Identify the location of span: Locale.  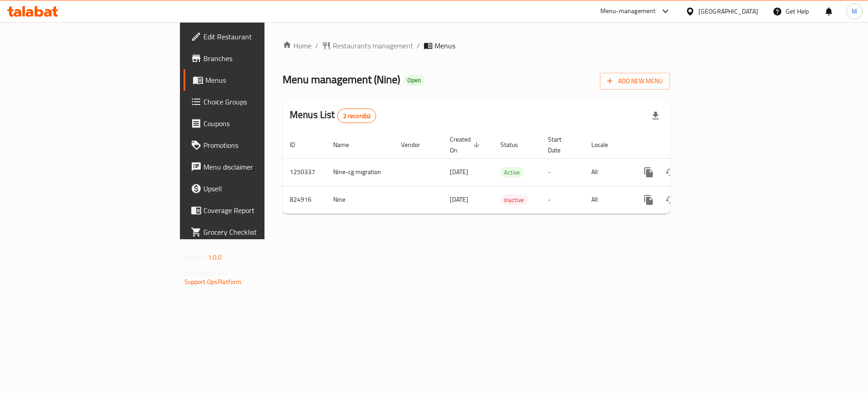
(605, 145).